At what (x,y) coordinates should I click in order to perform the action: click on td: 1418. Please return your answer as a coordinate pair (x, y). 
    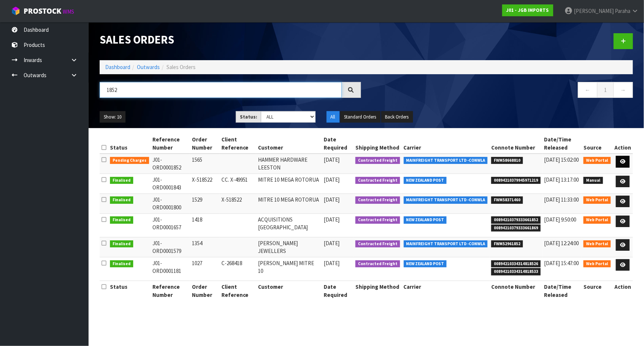
    Looking at the image, I should click on (205, 225).